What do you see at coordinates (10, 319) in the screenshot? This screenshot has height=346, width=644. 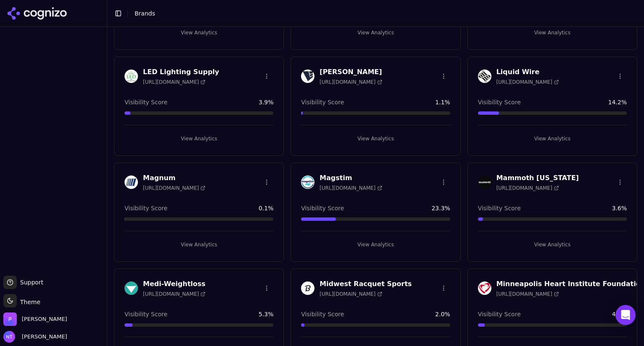 I see `img: Perrill` at bounding box center [10, 319].